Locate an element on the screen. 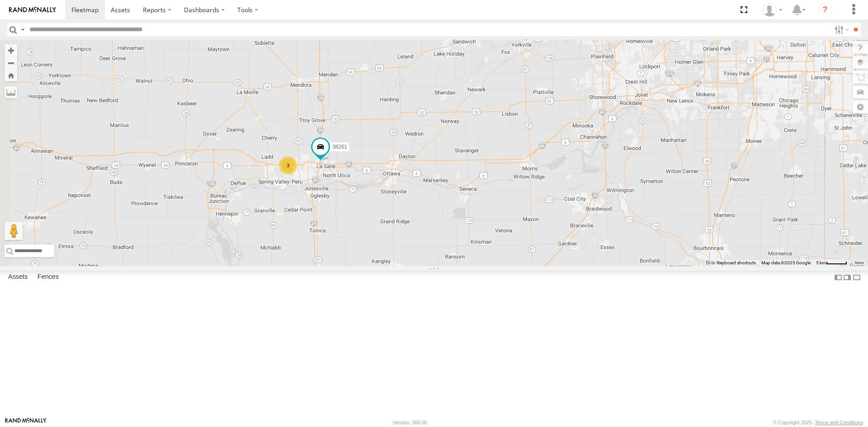  label: Measure is located at coordinates (11, 92).